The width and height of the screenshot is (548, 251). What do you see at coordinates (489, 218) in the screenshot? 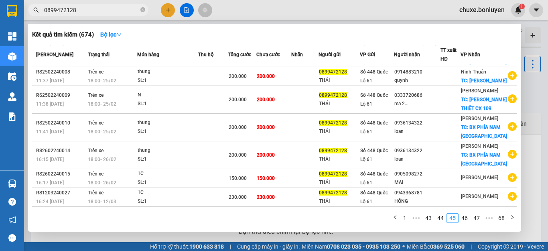
I see `li: Next 5 Pages` at bounding box center [489, 218].